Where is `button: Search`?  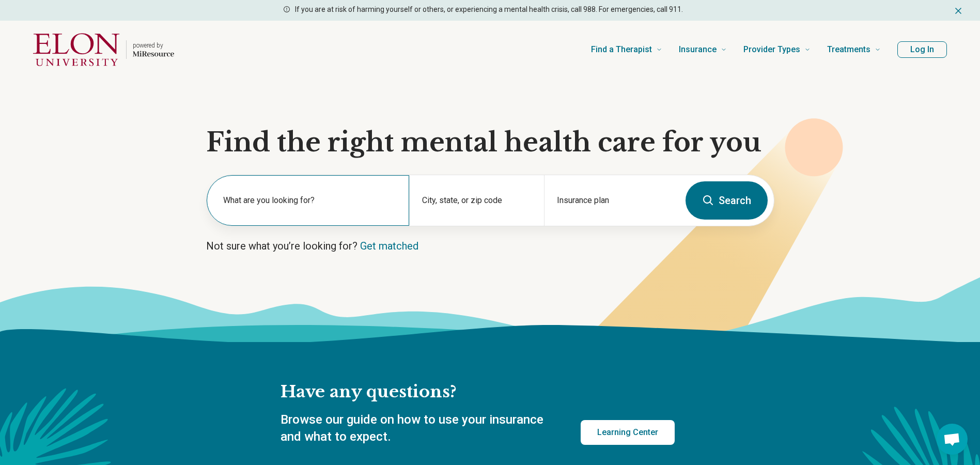 button: Search is located at coordinates (726, 200).